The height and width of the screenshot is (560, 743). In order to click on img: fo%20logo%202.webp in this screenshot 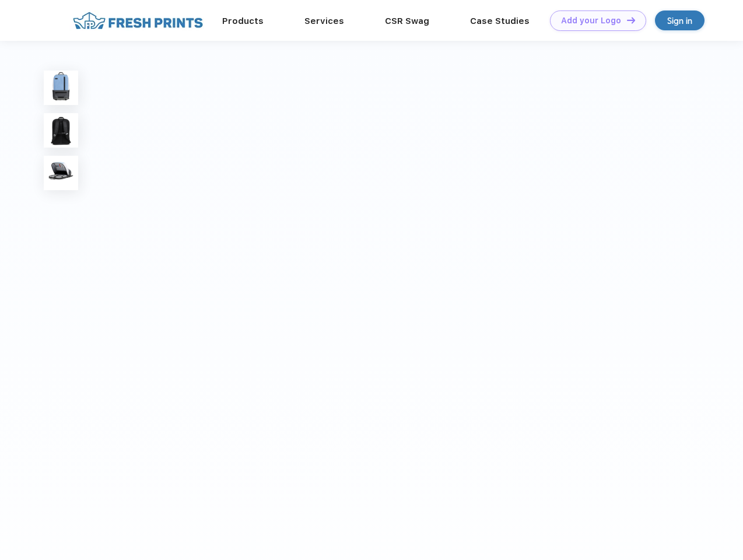, I will do `click(138, 20)`.